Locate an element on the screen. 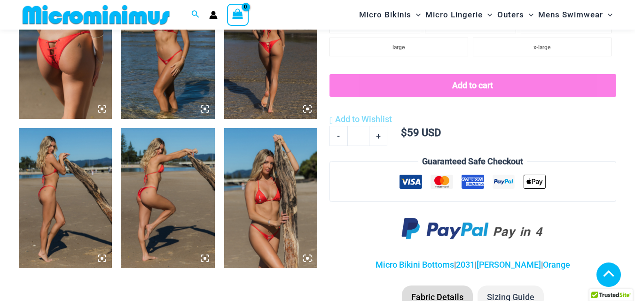 This screenshot has width=635, height=301. legend: Guaranteed Safe Checkout is located at coordinates (472, 162).